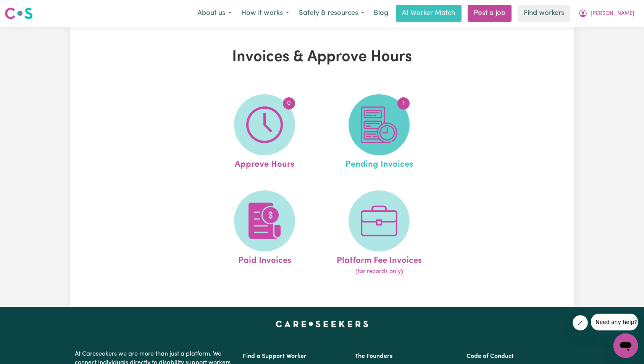 The image size is (644, 364). Describe the element at coordinates (379, 234) in the screenshot. I see `a: Platform Fee Invoices(for records only)` at that location.